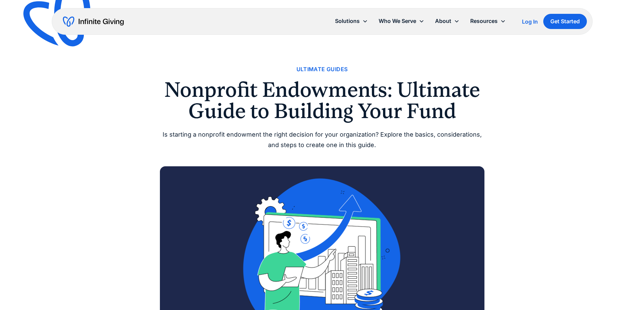 The image size is (644, 310). I want to click on div: Ultimate Guides, so click(322, 69).